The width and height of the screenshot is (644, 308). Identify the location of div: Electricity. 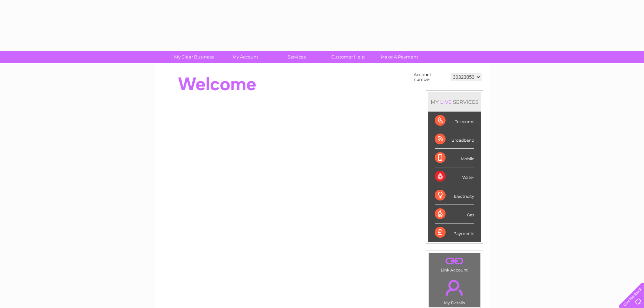
(455, 195).